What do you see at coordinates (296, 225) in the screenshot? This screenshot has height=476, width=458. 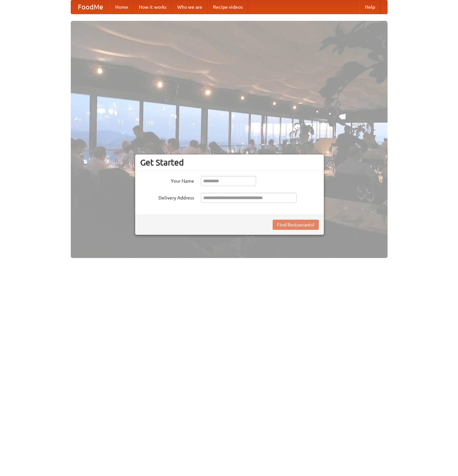 I see `button: Find Restaurants!` at bounding box center [296, 225].